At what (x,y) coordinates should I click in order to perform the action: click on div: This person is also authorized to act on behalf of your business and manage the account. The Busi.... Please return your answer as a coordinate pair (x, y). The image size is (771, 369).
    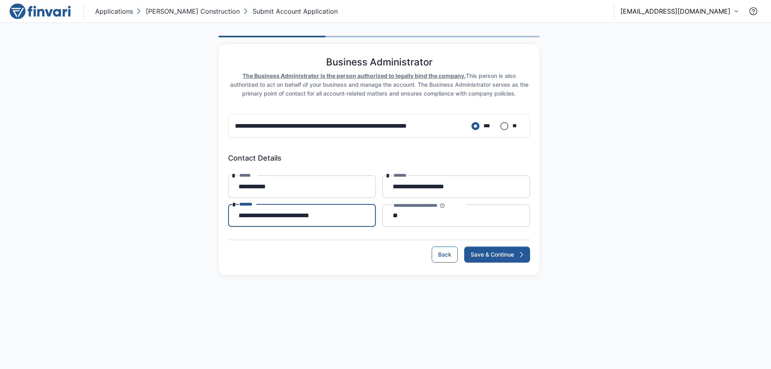
    Looking at the image, I should click on (379, 85).